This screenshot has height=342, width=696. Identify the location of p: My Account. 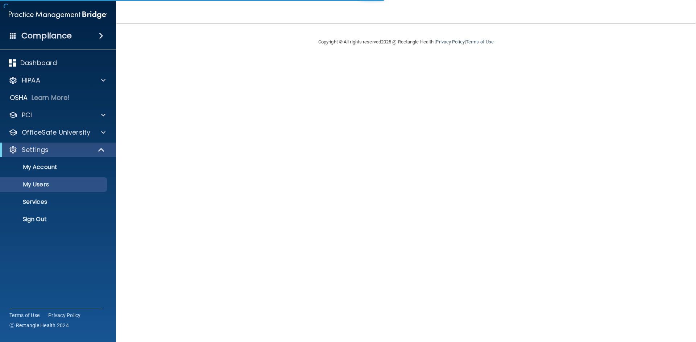
(54, 167).